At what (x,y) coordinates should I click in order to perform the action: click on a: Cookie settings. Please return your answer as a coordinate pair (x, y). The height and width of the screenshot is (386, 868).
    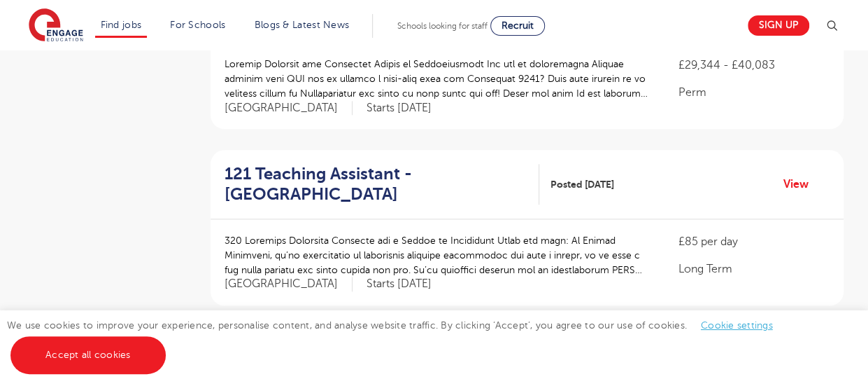
    Looking at the image, I should click on (736, 325).